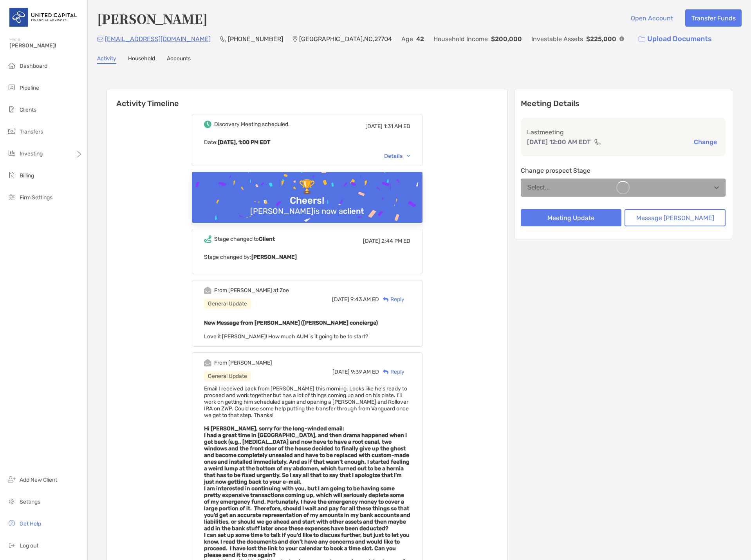  I want to click on img: Location Icon, so click(295, 39).